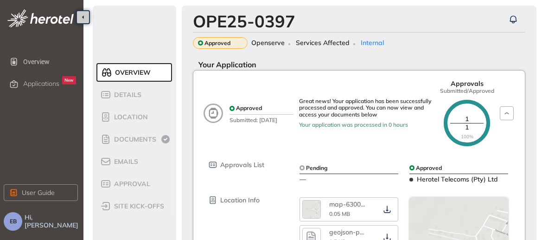 Image resolution: width=542 pixels, height=240 pixels. Describe the element at coordinates (126, 95) in the screenshot. I see `span: Details` at that location.